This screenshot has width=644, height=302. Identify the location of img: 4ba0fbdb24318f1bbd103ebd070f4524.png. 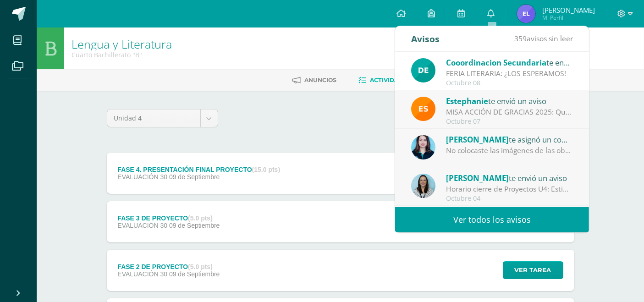
(423, 109).